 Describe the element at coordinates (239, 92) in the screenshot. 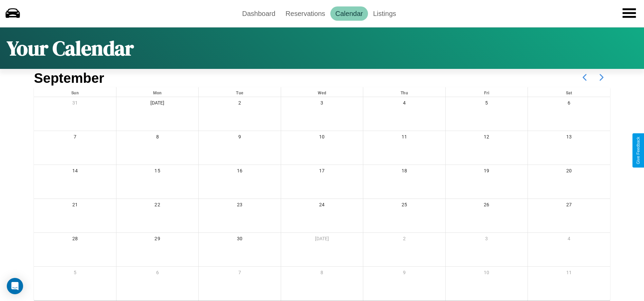

I see `div: Tue` at that location.